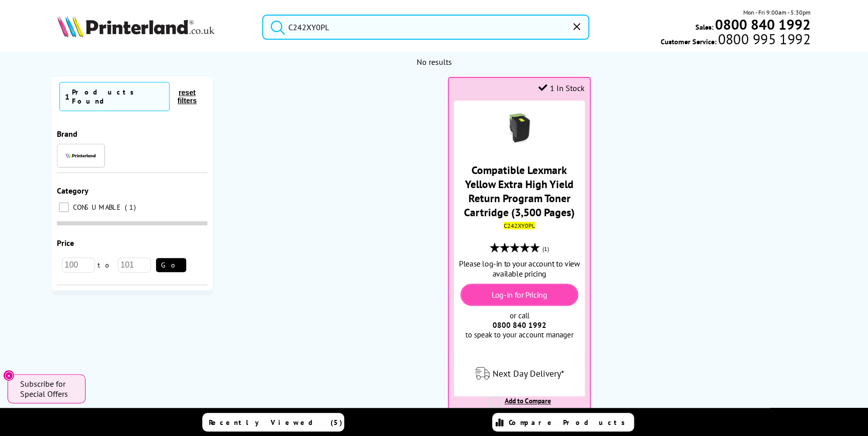 Image resolution: width=868 pixels, height=436 pixels. What do you see at coordinates (561, 88) in the screenshot?
I see `div: 1 In Stock` at bounding box center [561, 88].